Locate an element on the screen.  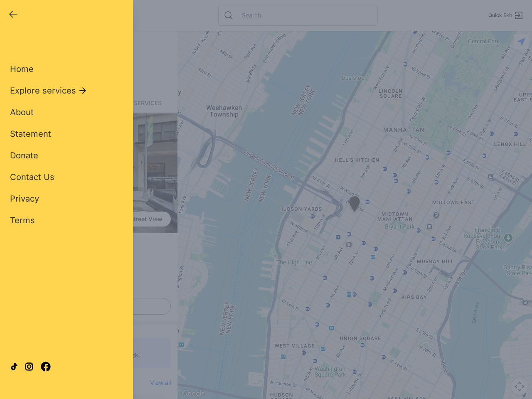
a: Statement is located at coordinates (30, 134).